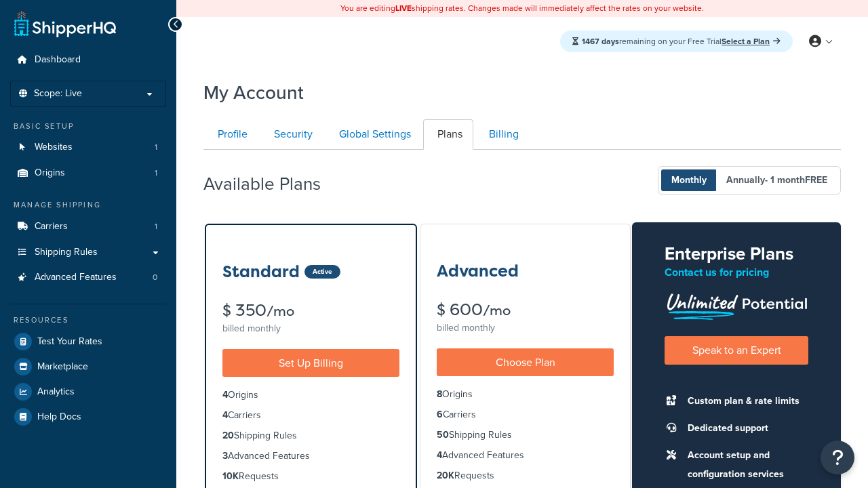 This screenshot has width=868, height=488. Describe the element at coordinates (155, 277) in the screenshot. I see `span: 0` at that location.